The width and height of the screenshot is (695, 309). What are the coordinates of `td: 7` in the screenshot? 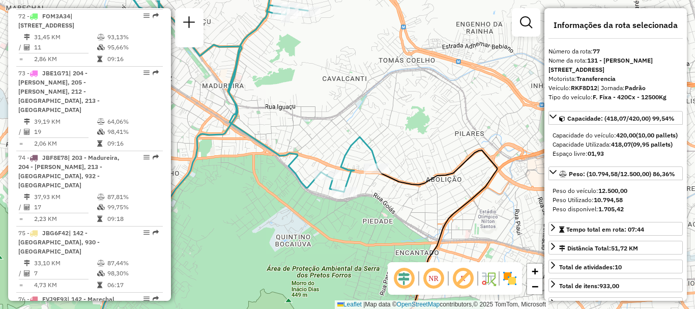 It's located at (65, 273).